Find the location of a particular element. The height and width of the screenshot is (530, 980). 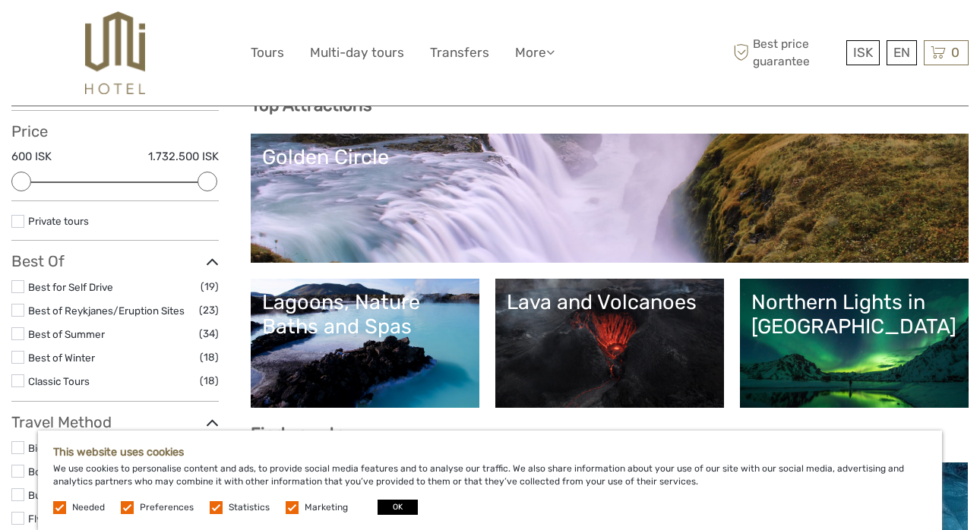

b: Find your tour is located at coordinates (307, 434).